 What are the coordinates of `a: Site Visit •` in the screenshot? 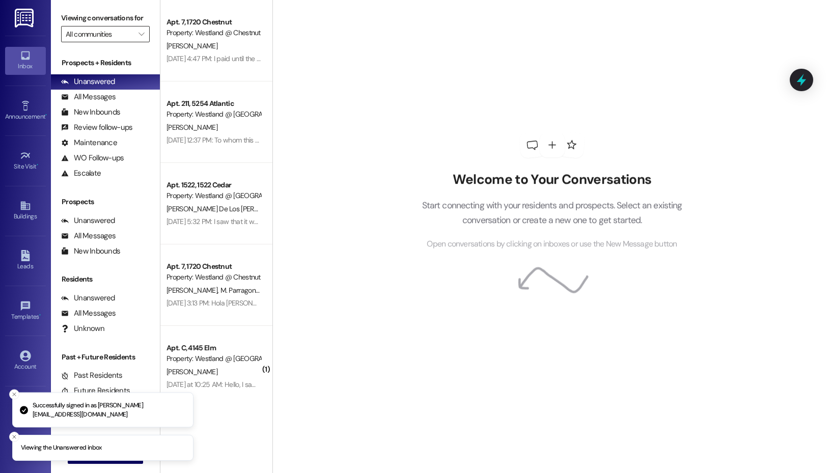 It's located at (25, 161).